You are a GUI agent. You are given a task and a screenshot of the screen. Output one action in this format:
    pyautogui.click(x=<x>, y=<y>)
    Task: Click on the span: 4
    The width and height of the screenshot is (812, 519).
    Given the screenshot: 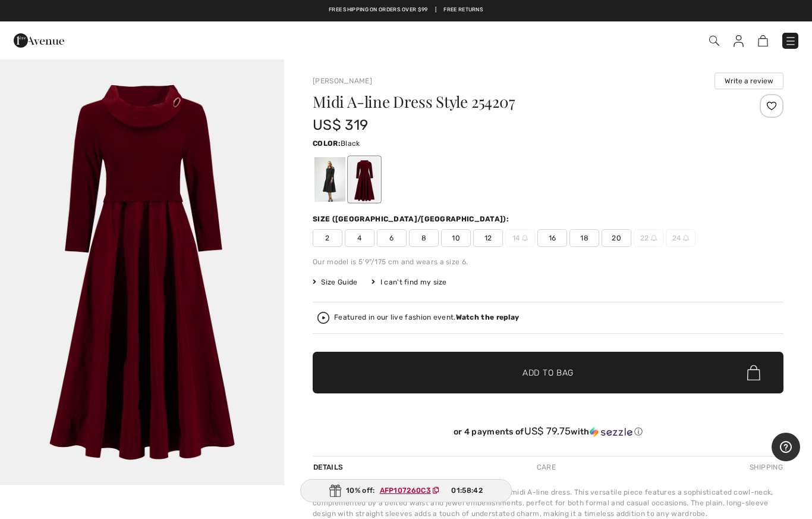 What is the action you would take?
    pyautogui.click(x=360, y=238)
    